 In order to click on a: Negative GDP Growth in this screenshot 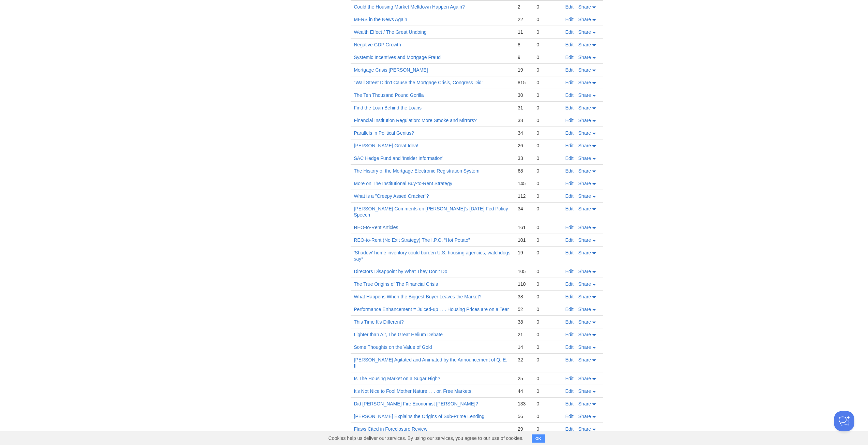, I will do `click(378, 45)`.